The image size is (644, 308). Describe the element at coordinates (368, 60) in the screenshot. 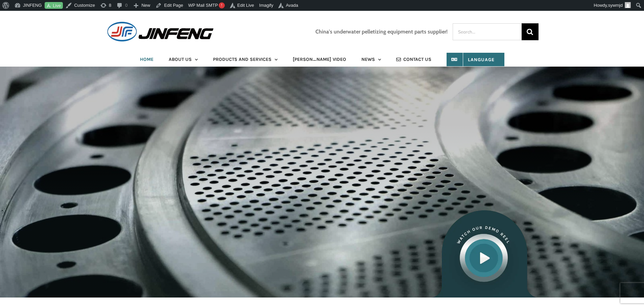

I see `span: NEWS` at that location.